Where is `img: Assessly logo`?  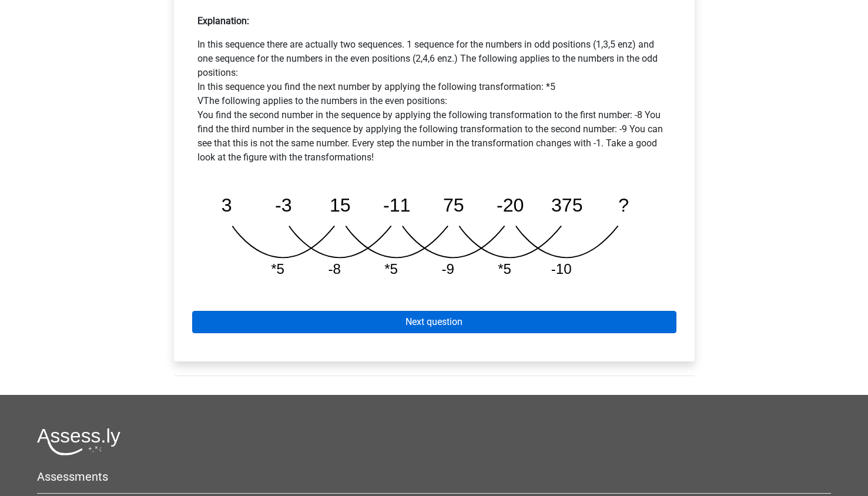 img: Assessly logo is located at coordinates (79, 441).